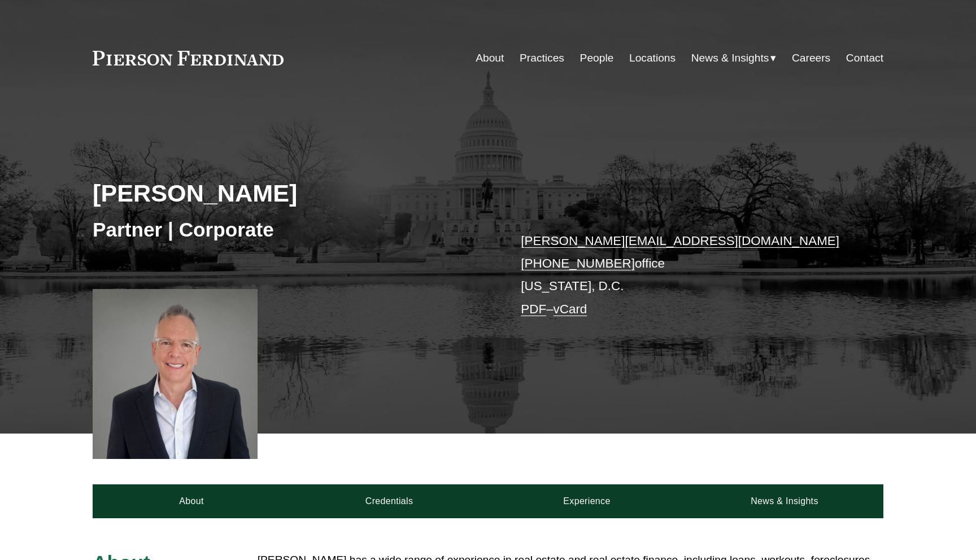 The width and height of the screenshot is (976, 560). Describe the element at coordinates (865, 58) in the screenshot. I see `a: Contact` at that location.